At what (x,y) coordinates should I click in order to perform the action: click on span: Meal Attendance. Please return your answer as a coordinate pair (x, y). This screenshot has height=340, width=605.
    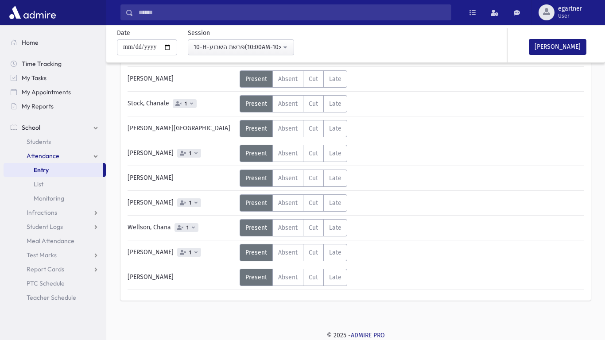
    Looking at the image, I should click on (51, 241).